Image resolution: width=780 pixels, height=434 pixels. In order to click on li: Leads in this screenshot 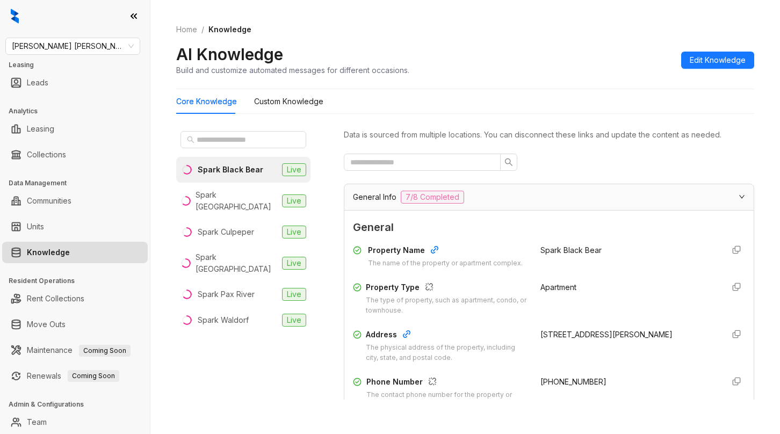, I will do `click(75, 83)`.